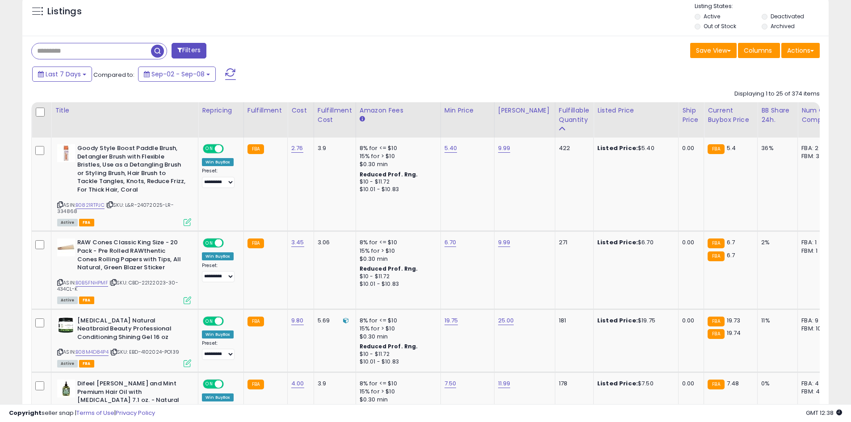 The width and height of the screenshot is (851, 422). What do you see at coordinates (816, 156) in the screenshot?
I see `div: FBM: 3` at bounding box center [816, 156].